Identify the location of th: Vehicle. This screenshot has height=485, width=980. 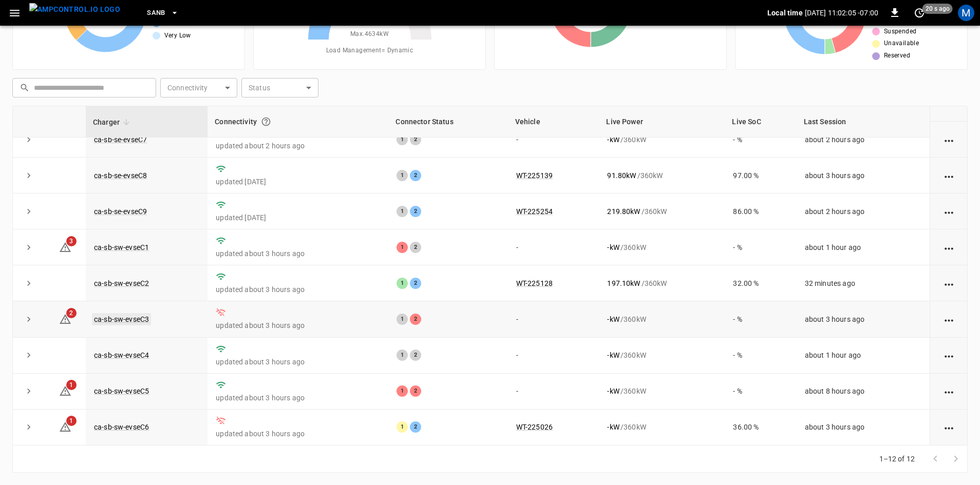
(554, 121).